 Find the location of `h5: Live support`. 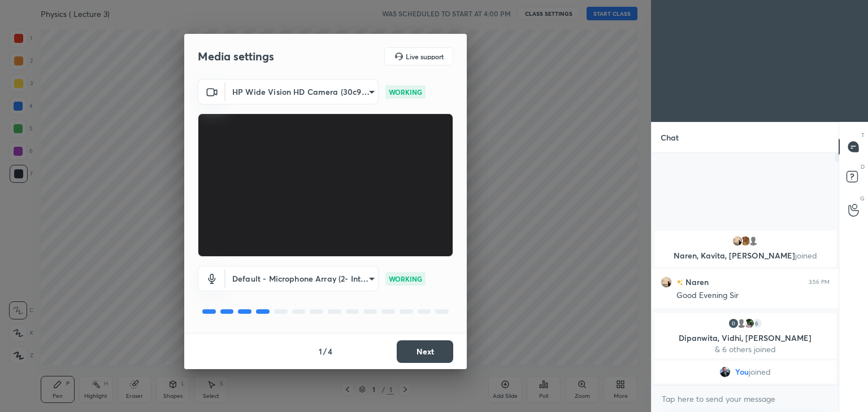

h5: Live support is located at coordinates (424, 56).